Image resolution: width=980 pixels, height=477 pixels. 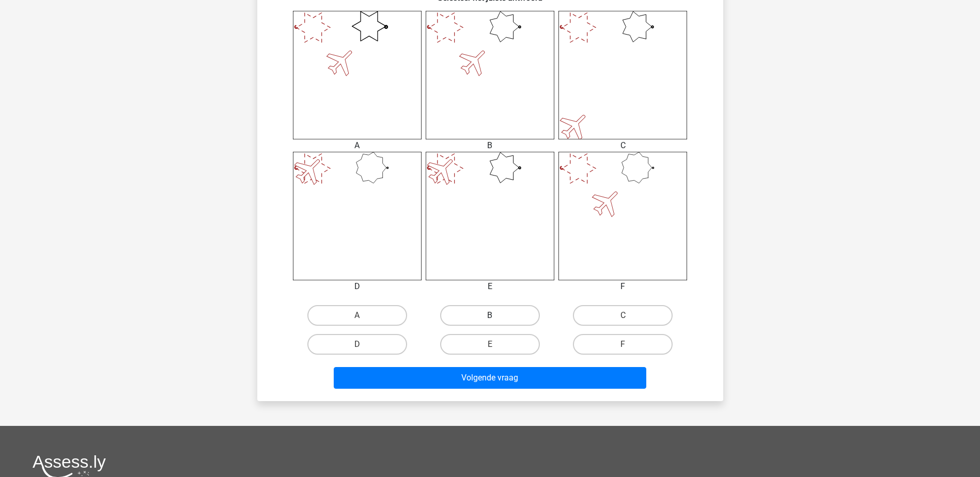 I want to click on div: C, so click(x=622, y=146).